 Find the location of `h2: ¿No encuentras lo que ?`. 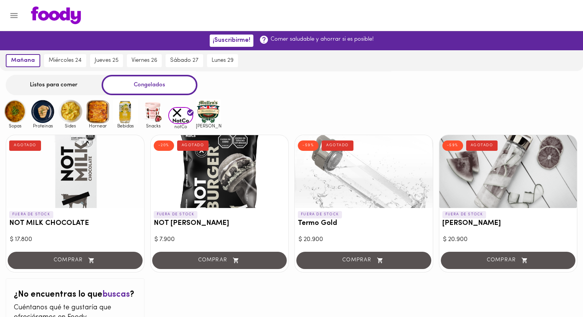

h2: ¿No encuentras lo que ? is located at coordinates (75, 295).